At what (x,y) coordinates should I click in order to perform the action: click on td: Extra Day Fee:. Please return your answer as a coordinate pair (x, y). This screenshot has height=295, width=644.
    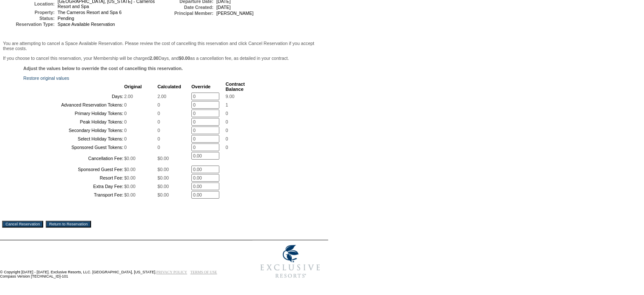
    Looking at the image, I should click on (73, 187).